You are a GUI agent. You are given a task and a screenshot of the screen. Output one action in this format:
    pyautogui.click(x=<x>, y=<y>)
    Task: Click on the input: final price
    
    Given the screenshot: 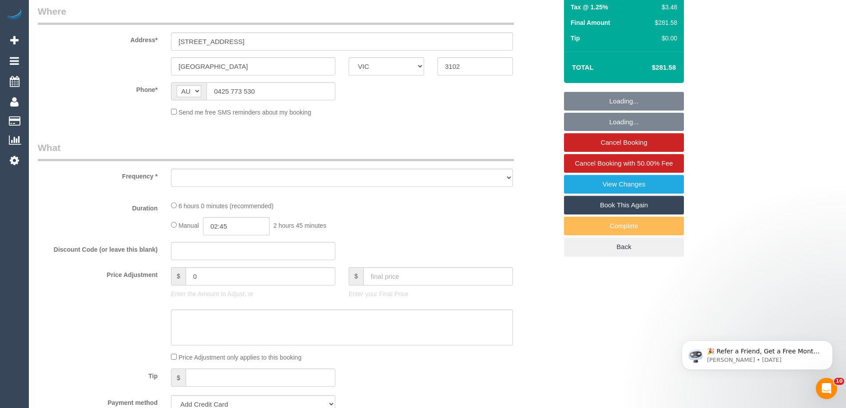 What is the action you would take?
    pyautogui.click(x=438, y=276)
    